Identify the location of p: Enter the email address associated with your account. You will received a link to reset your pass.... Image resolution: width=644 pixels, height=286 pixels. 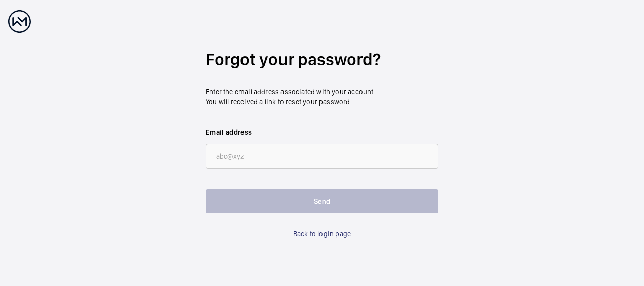
(322, 97).